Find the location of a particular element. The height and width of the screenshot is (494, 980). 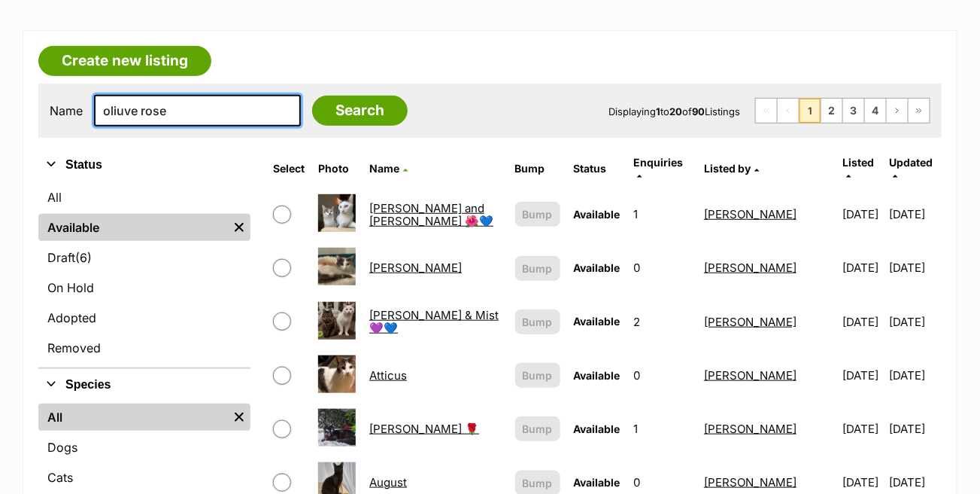

img: Aiko and Emiri 🌺💙 is located at coordinates (337, 213).